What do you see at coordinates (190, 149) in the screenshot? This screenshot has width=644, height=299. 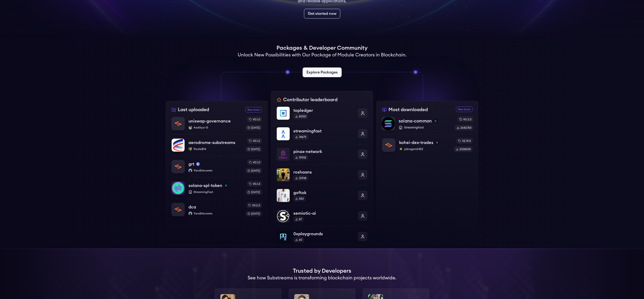 I see `img: PaulieB14` at bounding box center [190, 149].